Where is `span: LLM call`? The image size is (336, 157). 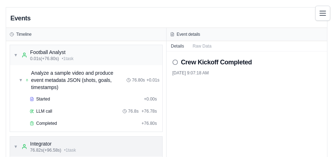 span: LLM call is located at coordinates (44, 111).